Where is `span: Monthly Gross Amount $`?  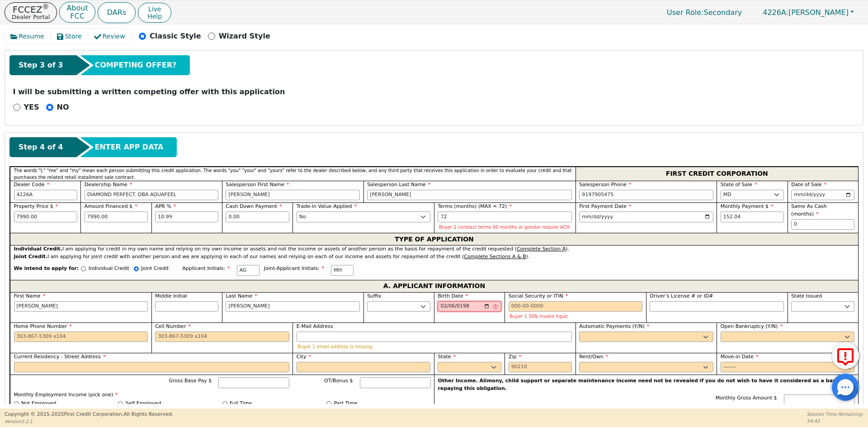 span: Monthly Gross Amount $ is located at coordinates (747, 397).